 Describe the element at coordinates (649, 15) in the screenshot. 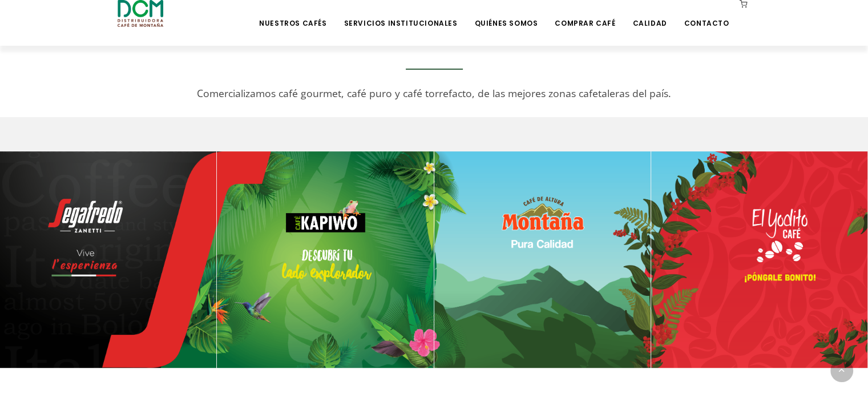

I see `a: Calidad` at that location.